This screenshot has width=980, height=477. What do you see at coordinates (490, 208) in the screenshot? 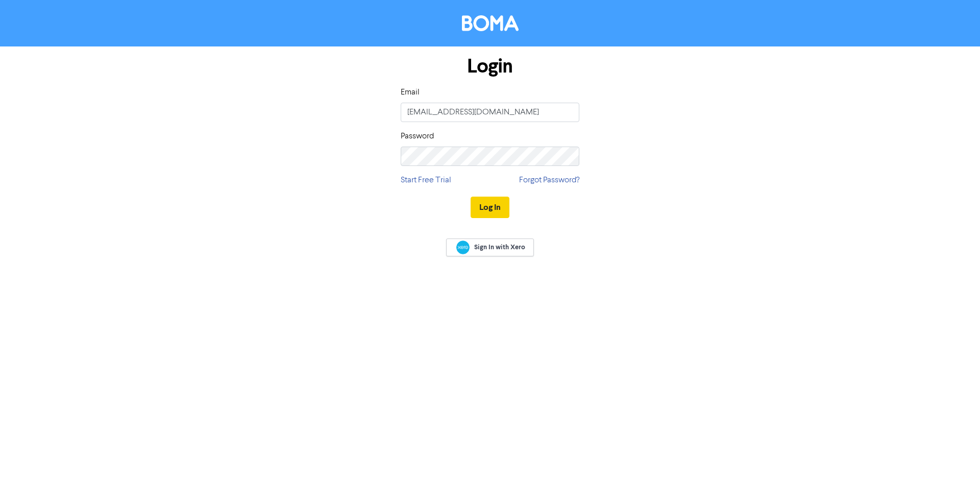
I see `button: Log In` at bounding box center [490, 208].